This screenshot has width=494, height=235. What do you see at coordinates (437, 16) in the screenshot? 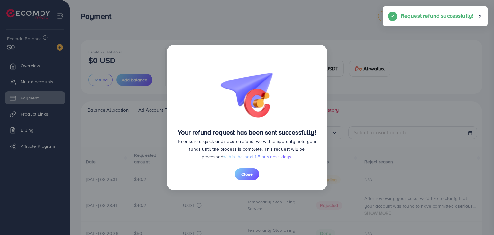
I see `h5: Request refund successfully!` at bounding box center [437, 16].